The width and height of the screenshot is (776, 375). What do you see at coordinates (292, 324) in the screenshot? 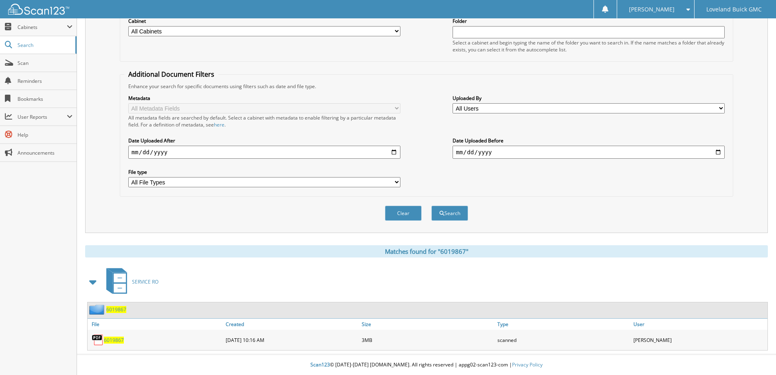
I see `a: Created` at bounding box center [292, 324].